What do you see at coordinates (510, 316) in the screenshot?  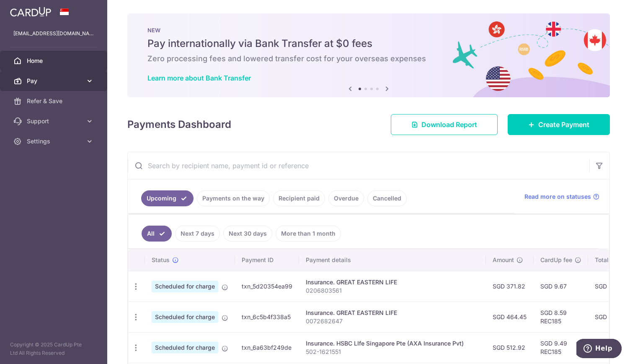 I see `td: SGD 464.45` at bounding box center [510, 316].